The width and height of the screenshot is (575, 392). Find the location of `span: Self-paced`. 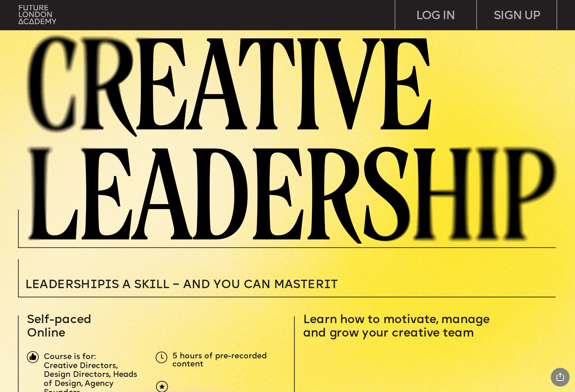

span: Self-paced is located at coordinates (59, 320).